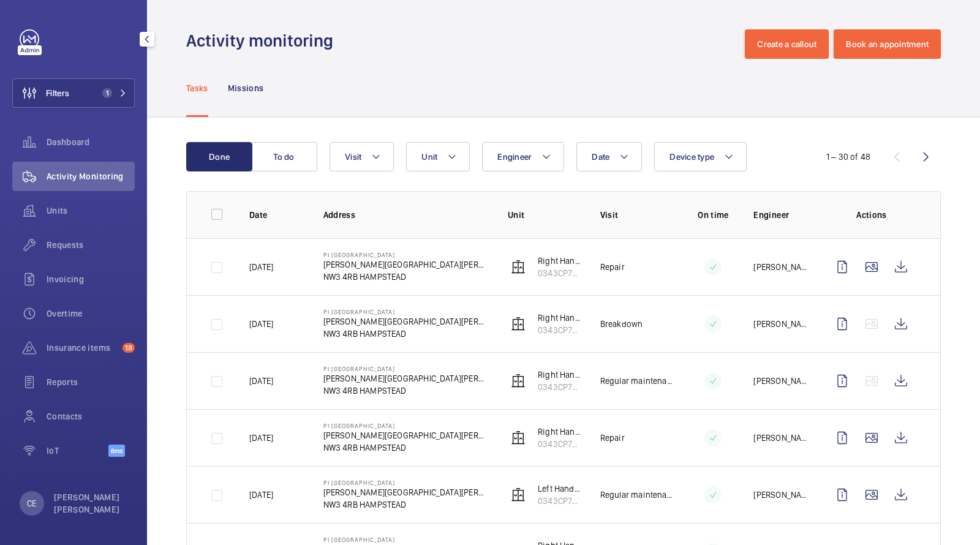  I want to click on span: Unit, so click(429, 157).